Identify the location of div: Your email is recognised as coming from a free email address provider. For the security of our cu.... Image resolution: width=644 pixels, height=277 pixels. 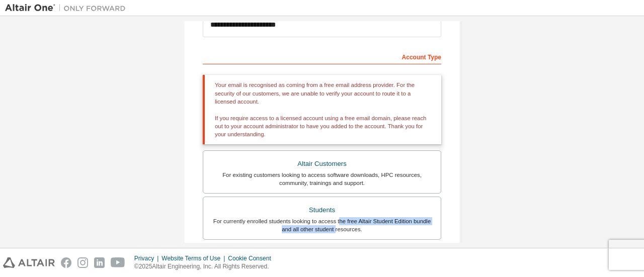
(322, 109).